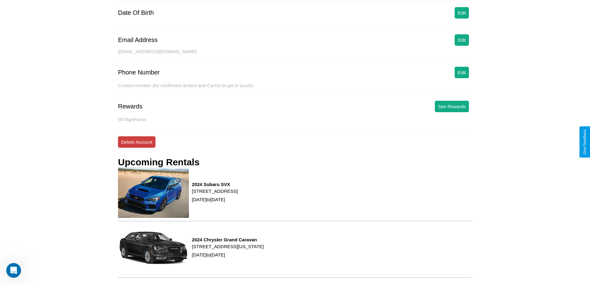  Describe the element at coordinates (452, 106) in the screenshot. I see `button: See Rewards` at that location.